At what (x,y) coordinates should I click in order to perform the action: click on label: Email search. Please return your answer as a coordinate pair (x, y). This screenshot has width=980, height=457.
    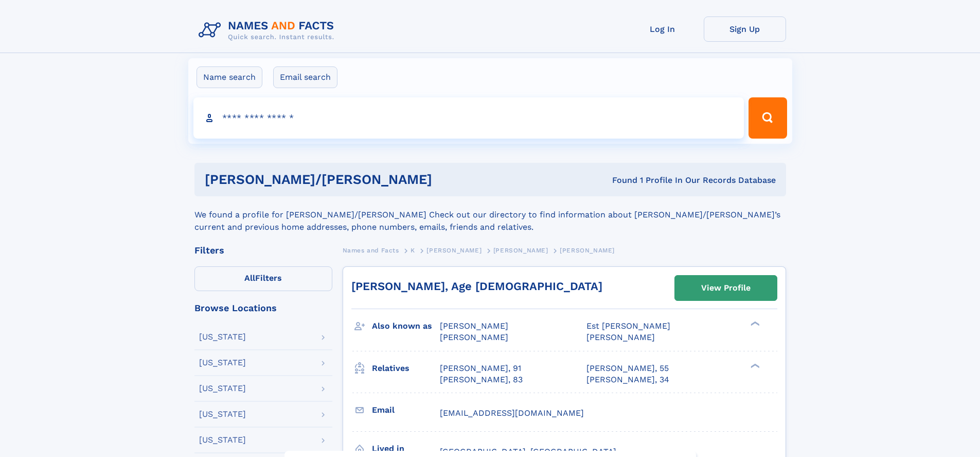
    Looking at the image, I should click on (305, 77).